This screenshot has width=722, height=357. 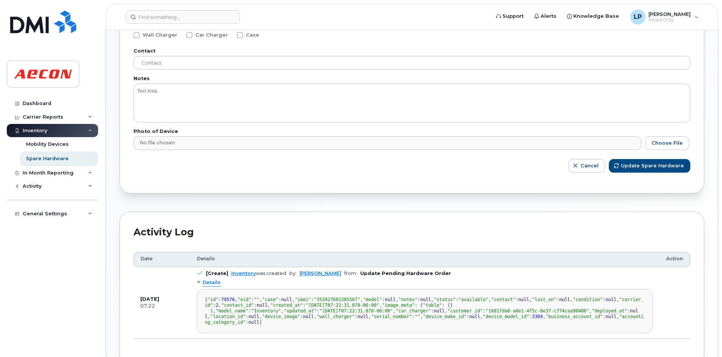 What do you see at coordinates (650, 166) in the screenshot?
I see `button: Update Spare Hardware` at bounding box center [650, 166].